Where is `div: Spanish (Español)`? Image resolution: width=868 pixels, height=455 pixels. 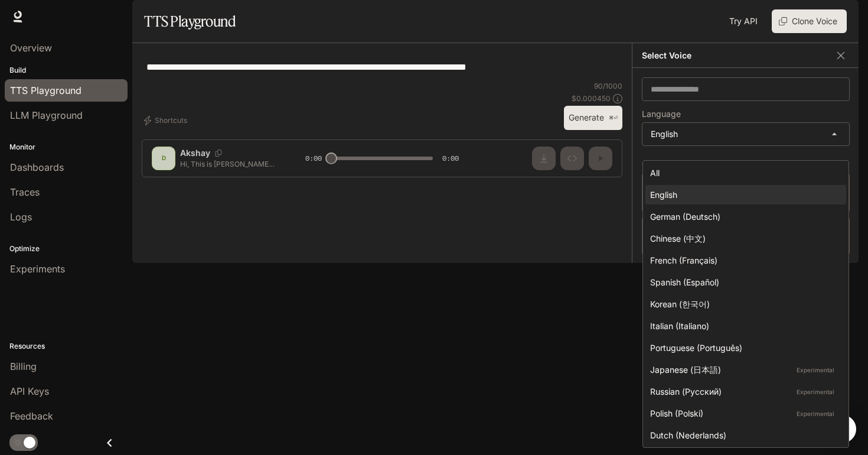 div: Spanish (Español) is located at coordinates (743, 281).